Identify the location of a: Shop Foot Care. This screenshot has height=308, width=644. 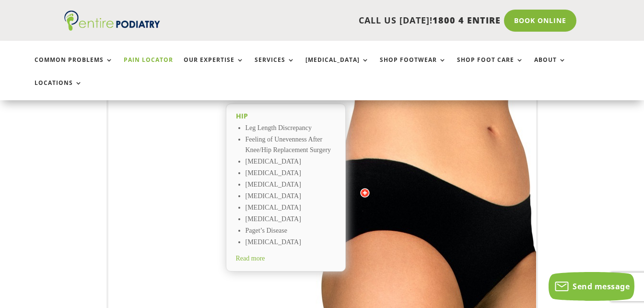
(490, 67).